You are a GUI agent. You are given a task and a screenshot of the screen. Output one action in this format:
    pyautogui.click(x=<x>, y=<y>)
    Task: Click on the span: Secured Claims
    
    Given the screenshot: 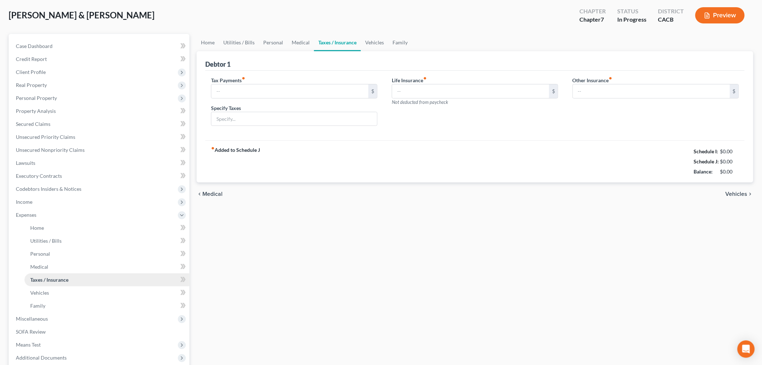 What is the action you would take?
    pyautogui.click(x=33, y=124)
    